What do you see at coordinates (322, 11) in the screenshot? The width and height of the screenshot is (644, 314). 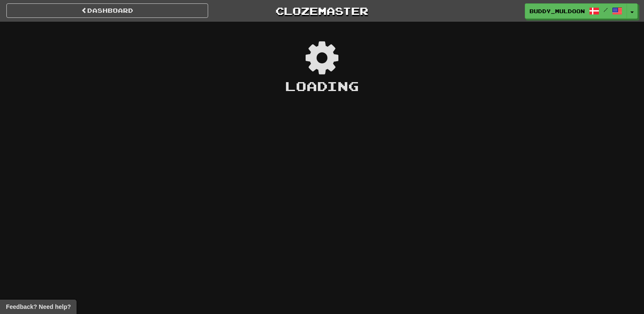 I see `a: Clozemaster` at bounding box center [322, 11].